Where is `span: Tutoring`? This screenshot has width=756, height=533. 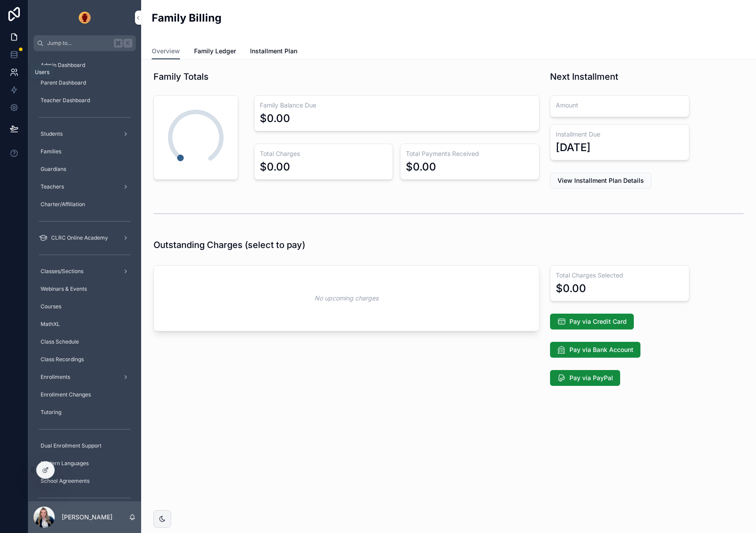
span: Tutoring is located at coordinates (51, 413).